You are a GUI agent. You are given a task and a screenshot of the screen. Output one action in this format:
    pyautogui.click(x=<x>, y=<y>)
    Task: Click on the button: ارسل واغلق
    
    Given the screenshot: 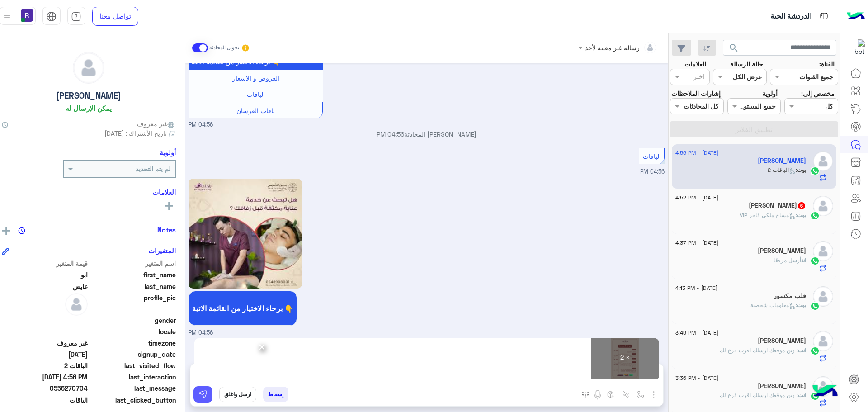 What is the action you would take?
    pyautogui.click(x=238, y=394)
    